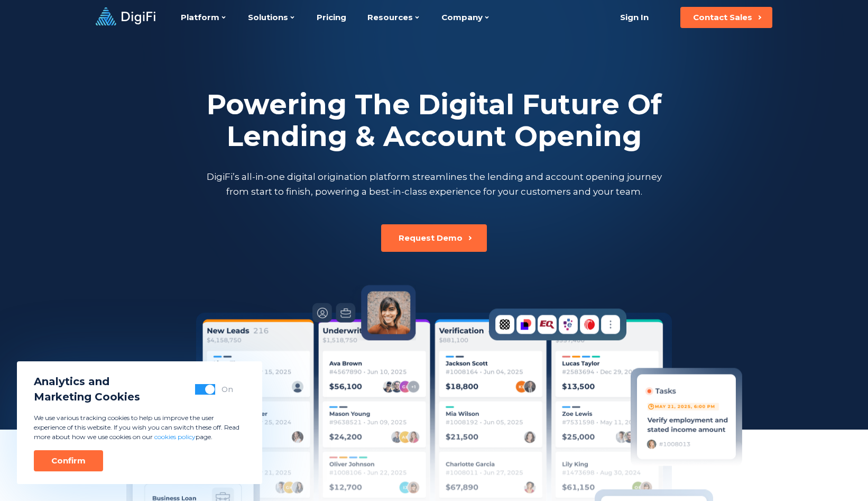 Image resolution: width=868 pixels, height=501 pixels. Describe the element at coordinates (434, 238) in the screenshot. I see `a: Request Demo` at that location.